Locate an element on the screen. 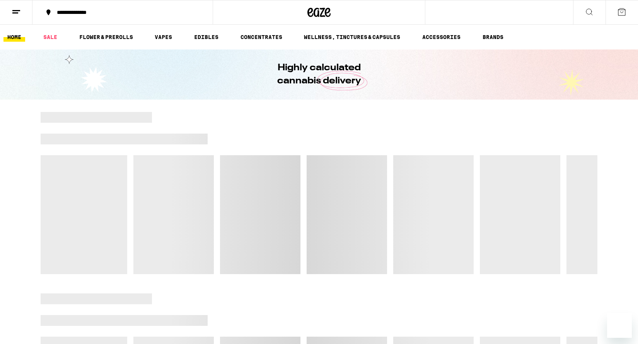  a: CONCENTRATES is located at coordinates (261, 37).